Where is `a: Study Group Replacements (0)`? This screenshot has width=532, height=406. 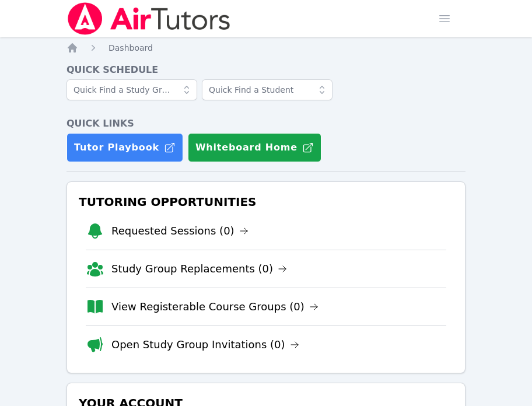
a: Study Group Replacements (0) is located at coordinates (199, 269).